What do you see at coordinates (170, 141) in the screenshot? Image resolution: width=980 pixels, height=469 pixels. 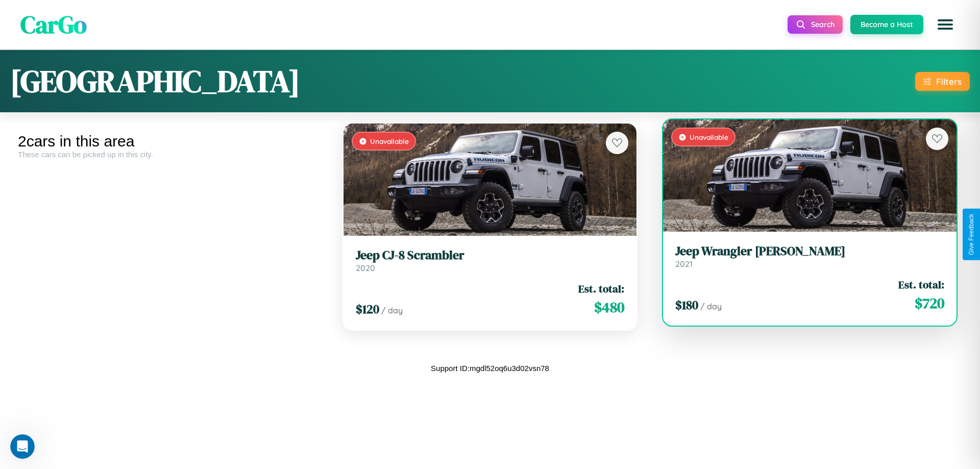 I see `div: 2 cars in this area` at bounding box center [170, 141].